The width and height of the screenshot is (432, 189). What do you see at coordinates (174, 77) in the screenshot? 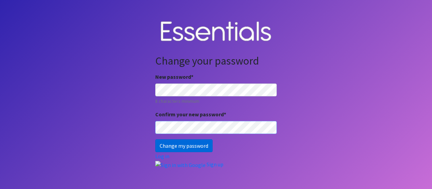
I see `label: New password` at bounding box center [174, 77].